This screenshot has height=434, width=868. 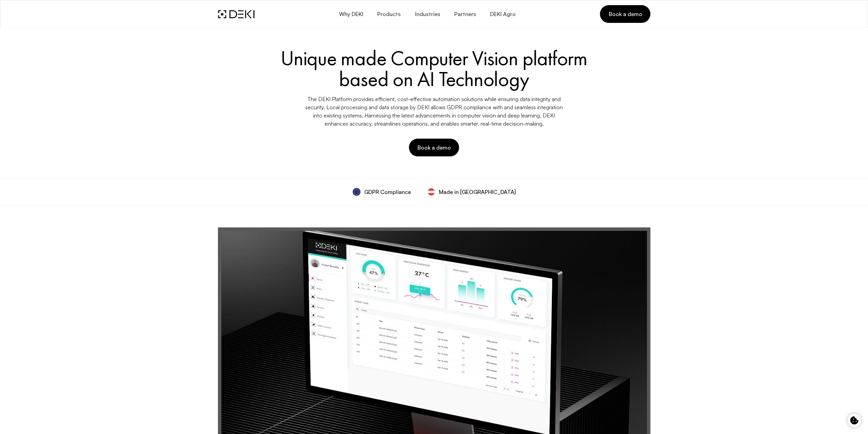 I want to click on span: Why DEKI, so click(x=351, y=14).